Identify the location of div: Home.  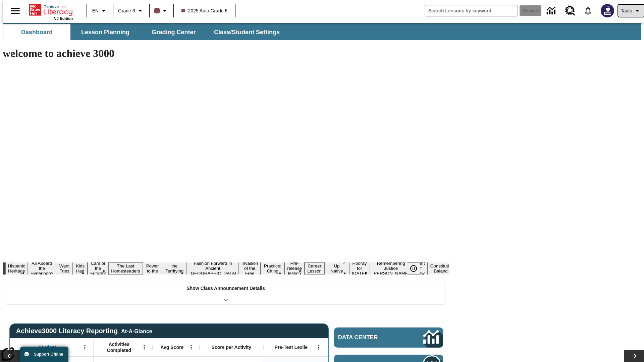
(51, 12).